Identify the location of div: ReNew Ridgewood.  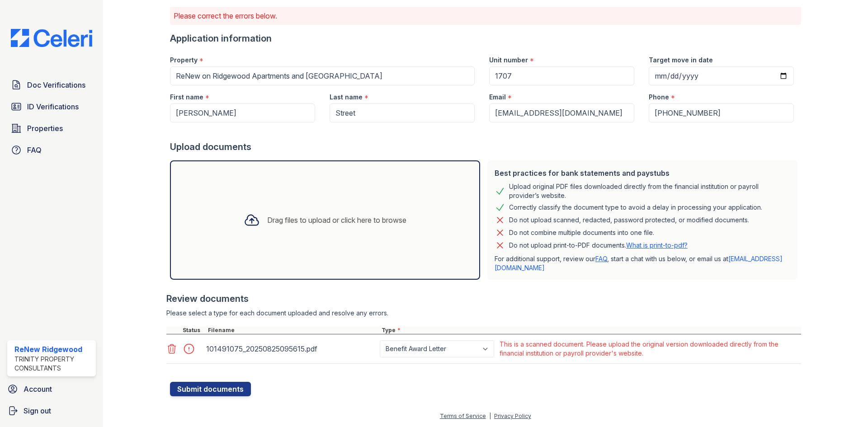
(53, 349).